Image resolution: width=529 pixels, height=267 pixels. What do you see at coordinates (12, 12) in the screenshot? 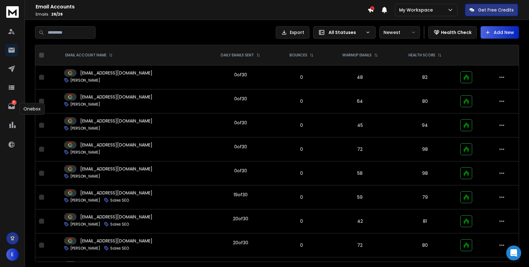
I see `img: logo` at bounding box center [12, 12].